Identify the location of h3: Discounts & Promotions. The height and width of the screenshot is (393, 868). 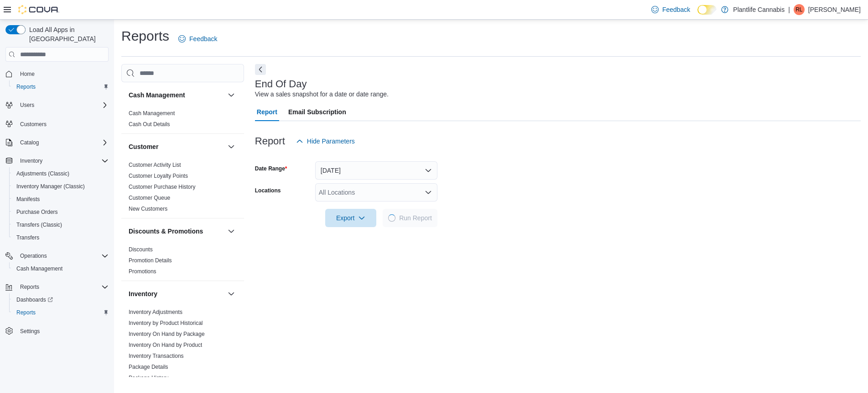
(166, 231).